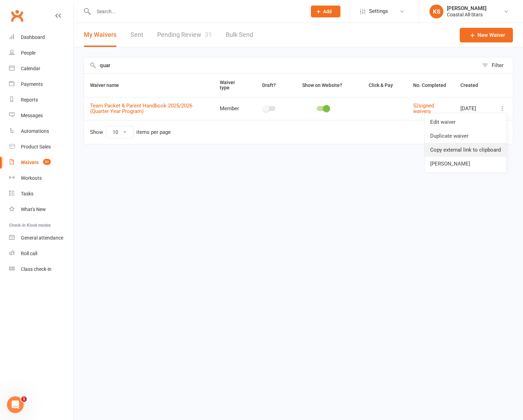 Image resolution: width=523 pixels, height=420 pixels. I want to click on button: Show on Website?, so click(323, 85).